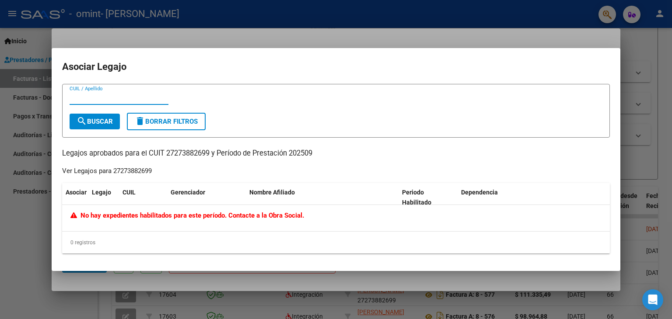  I want to click on span: Gerenciador, so click(188, 192).